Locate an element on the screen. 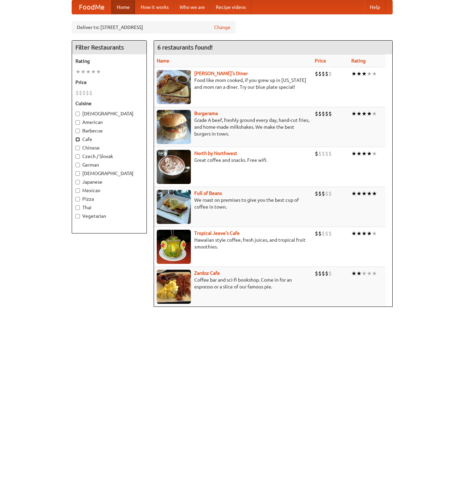 The width and height of the screenshot is (464, 483). a: Rating is located at coordinates (359, 61).